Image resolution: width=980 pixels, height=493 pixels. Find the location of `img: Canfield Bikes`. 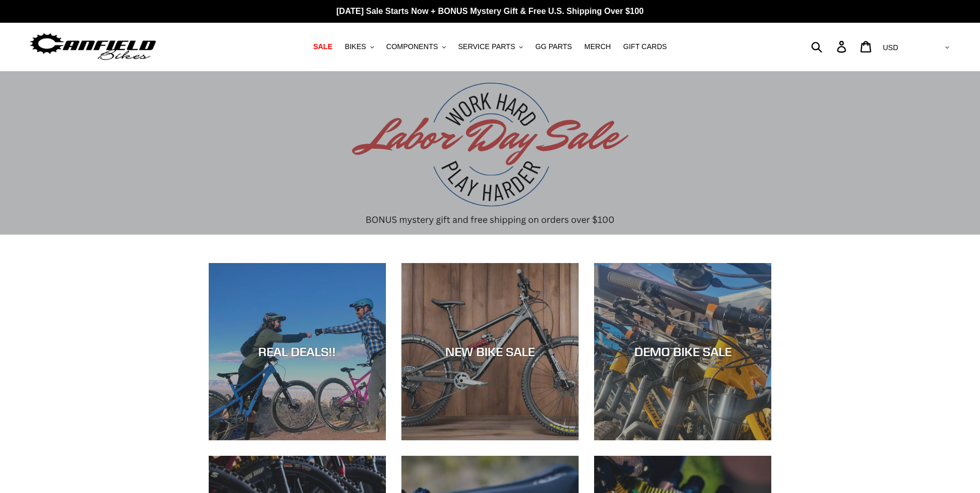

img: Canfield Bikes is located at coordinates (93, 47).